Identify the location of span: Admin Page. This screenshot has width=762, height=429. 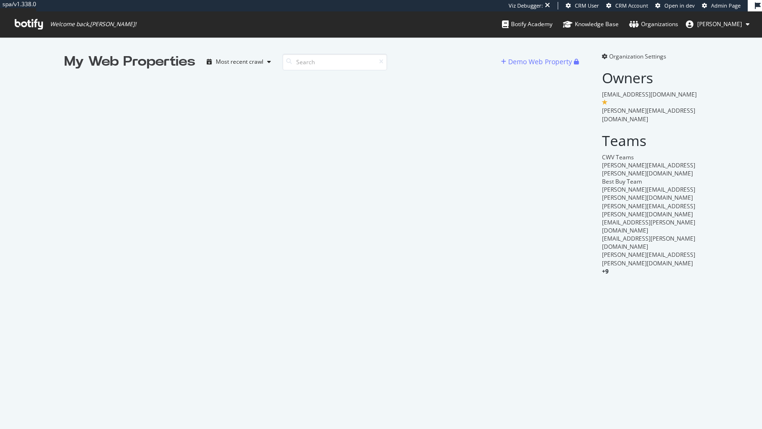
(726, 5).